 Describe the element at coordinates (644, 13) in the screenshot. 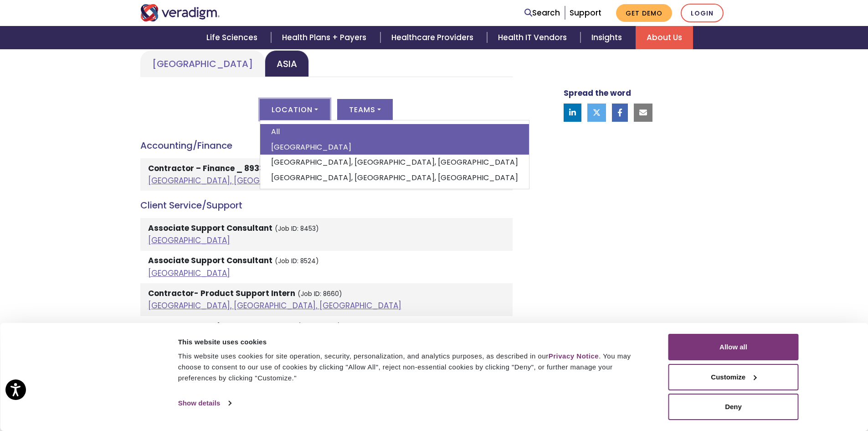

I see `a: Get Demo` at that location.